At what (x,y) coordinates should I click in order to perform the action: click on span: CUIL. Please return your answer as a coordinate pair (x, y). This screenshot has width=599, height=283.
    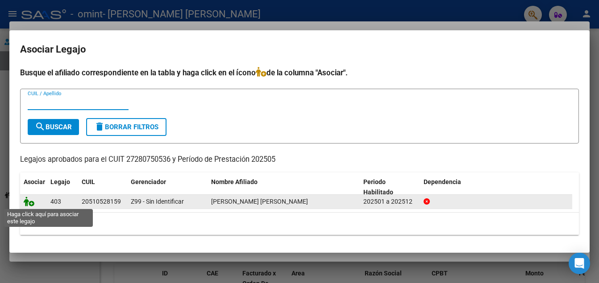
    Looking at the image, I should click on (88, 182).